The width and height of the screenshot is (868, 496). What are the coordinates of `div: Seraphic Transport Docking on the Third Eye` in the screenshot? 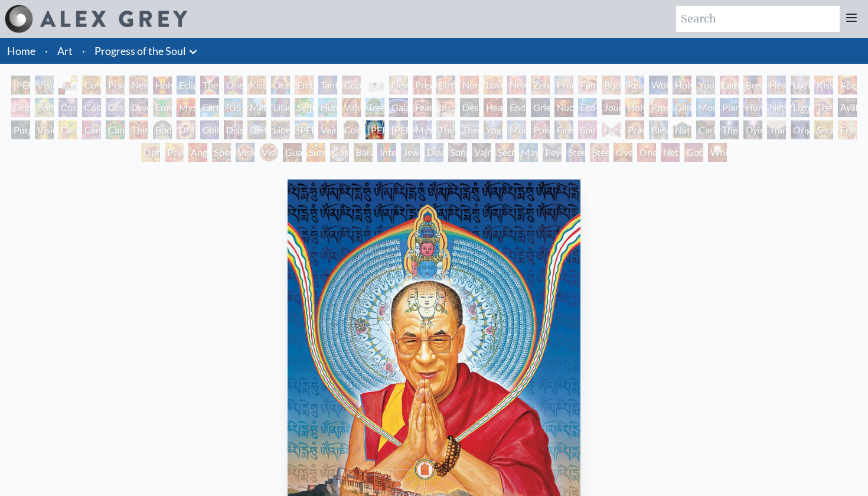 It's located at (824, 130).